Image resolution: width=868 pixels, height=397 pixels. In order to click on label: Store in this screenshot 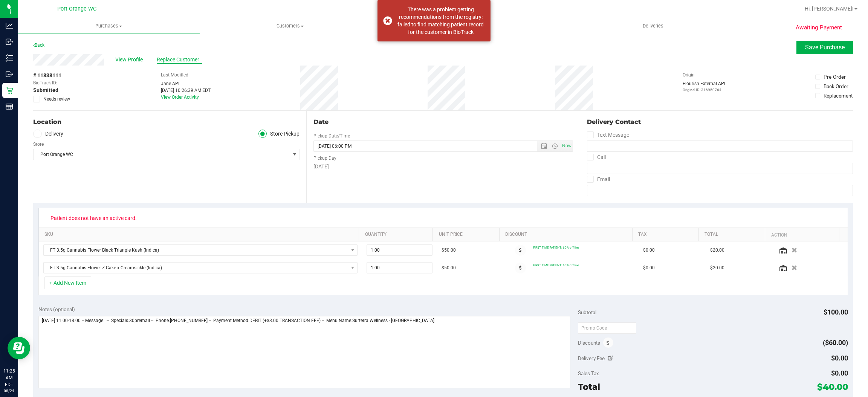, I will do `click(38, 144)`.